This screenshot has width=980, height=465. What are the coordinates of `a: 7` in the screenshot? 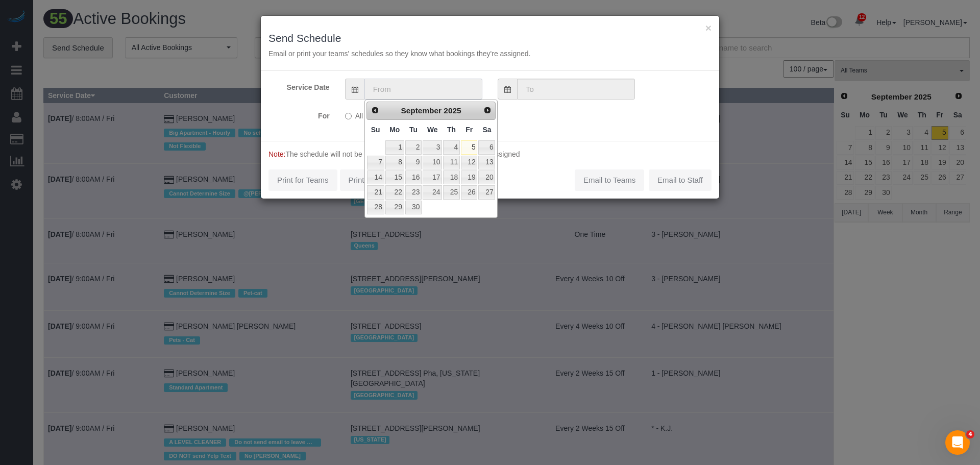 It's located at (376, 162).